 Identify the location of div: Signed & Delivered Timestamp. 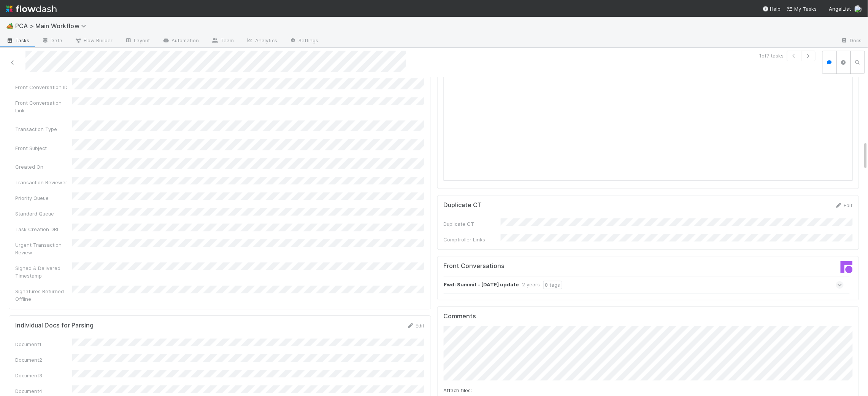
(44, 272).